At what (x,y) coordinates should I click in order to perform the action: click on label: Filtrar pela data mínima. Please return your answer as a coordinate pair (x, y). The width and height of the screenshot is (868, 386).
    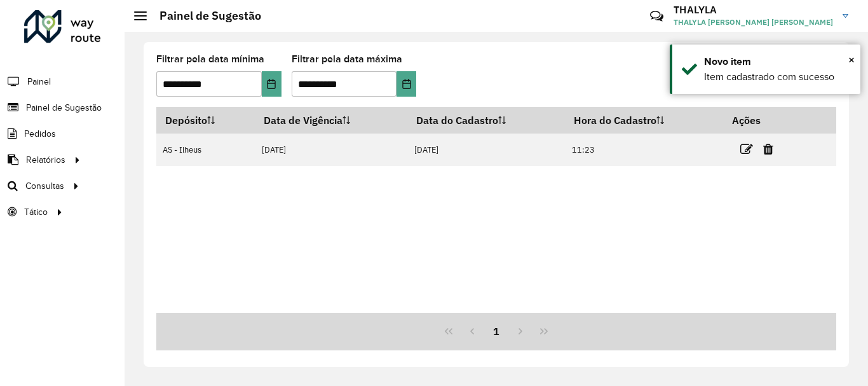
    Looking at the image, I should click on (210, 59).